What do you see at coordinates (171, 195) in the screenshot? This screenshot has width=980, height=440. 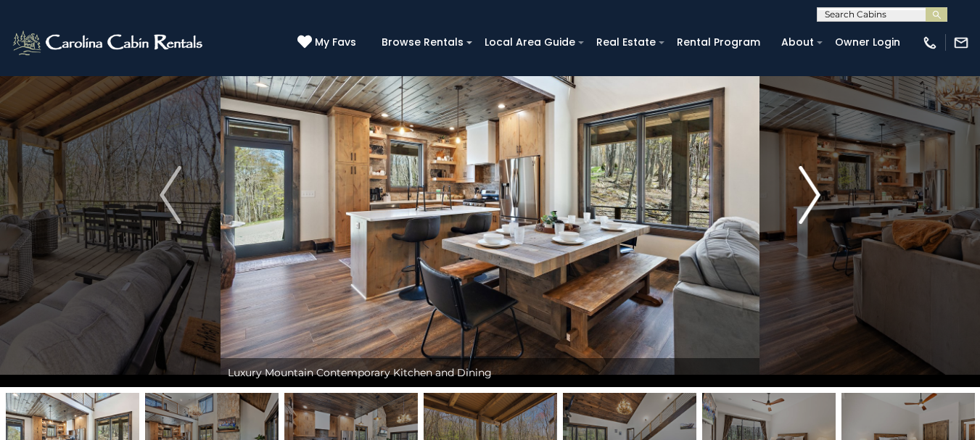 I see `button: Previous` at bounding box center [171, 195].